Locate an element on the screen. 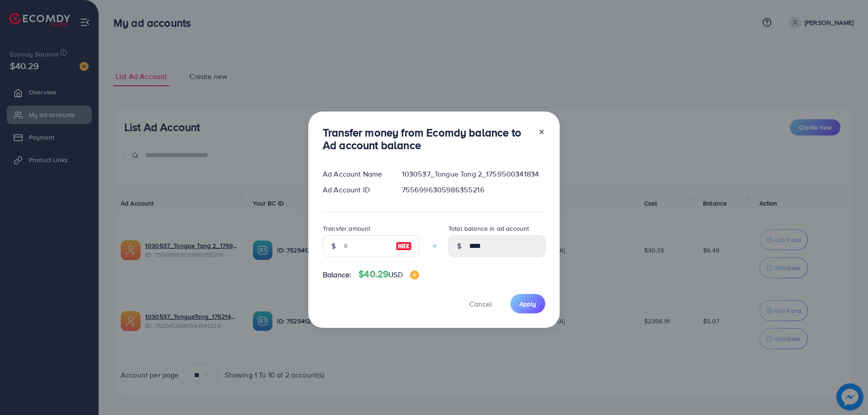  button: Apply is located at coordinates (527, 303).